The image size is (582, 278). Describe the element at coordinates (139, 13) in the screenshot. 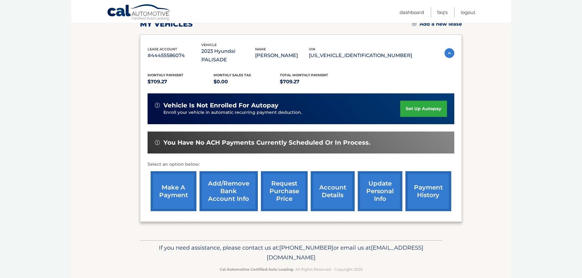

I see `a: Cal Automotive` at that location.